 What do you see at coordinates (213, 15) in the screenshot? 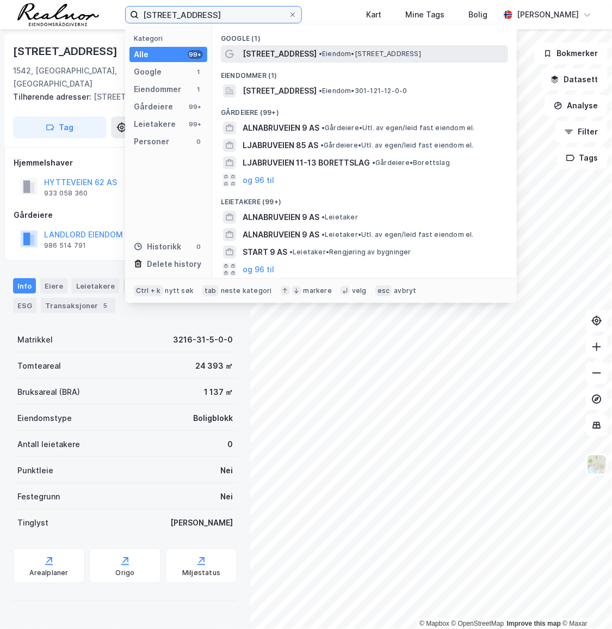
I see `input: Søk på adresse, matrikkel, gårdeiere, leietakere eller personer` at bounding box center [213, 15].